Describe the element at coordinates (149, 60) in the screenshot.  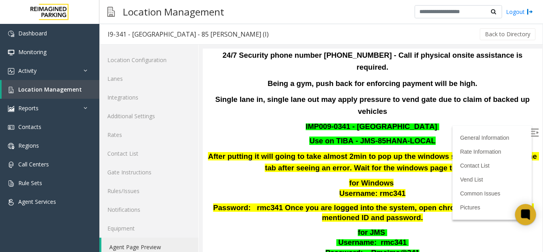
I see `a: Location Configuration` at that location.